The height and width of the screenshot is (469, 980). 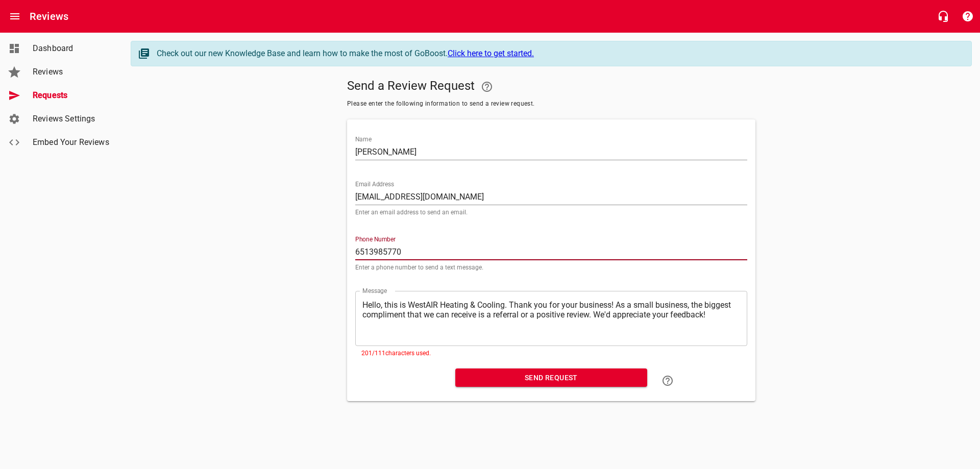 I want to click on p: Enter a phone number to send a text message., so click(x=552, y=267).